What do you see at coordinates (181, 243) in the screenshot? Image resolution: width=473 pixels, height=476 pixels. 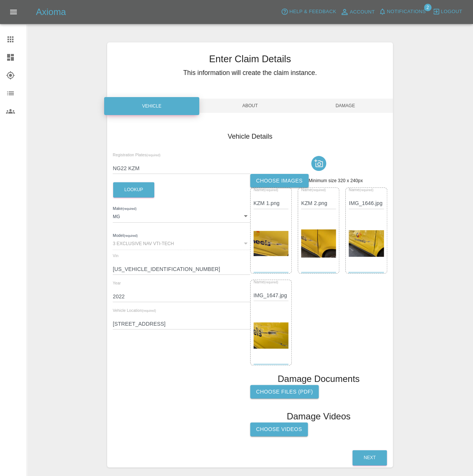 I see `div: 3 EXCLUSIVE NAV VTI-TECH` at bounding box center [181, 243].